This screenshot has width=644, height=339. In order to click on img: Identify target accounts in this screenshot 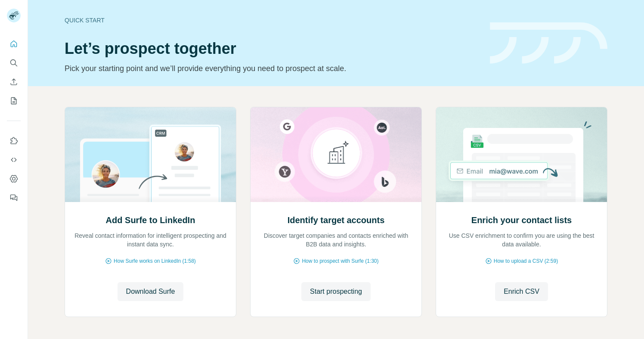, I will do `click(336, 155)`.